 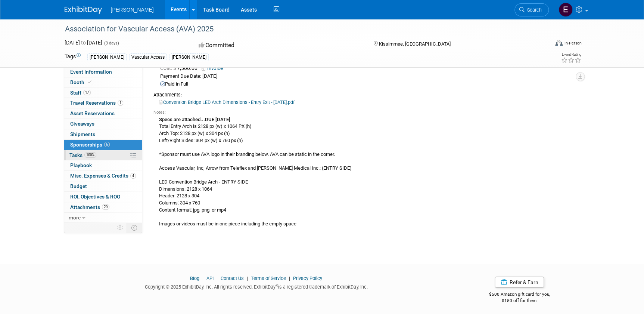 What do you see at coordinates (103, 155) in the screenshot?
I see `a: Tasks100%` at bounding box center [103, 155].